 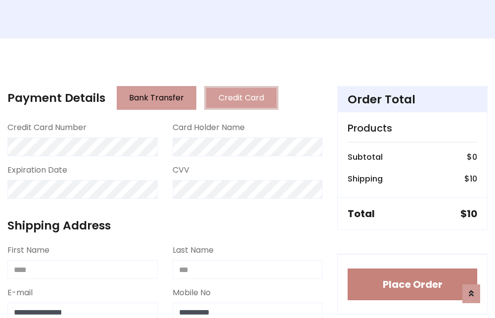 I want to click on span: 0, so click(x=475, y=157).